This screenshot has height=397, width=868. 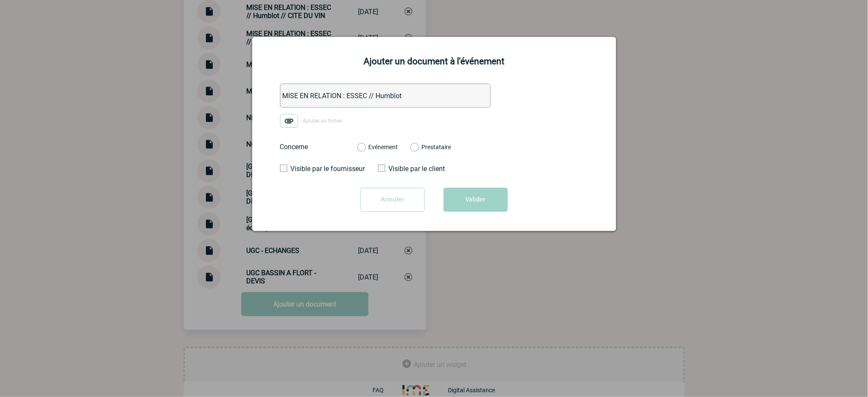 What do you see at coordinates (434, 61) in the screenshot?
I see `h2: Ajouter un document à l'événement` at bounding box center [434, 61].